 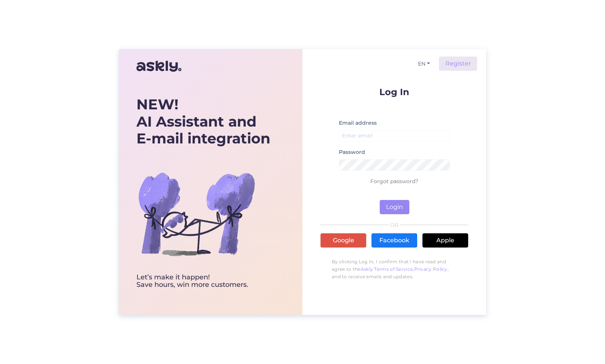 I want to click on a: Apple, so click(x=445, y=240).